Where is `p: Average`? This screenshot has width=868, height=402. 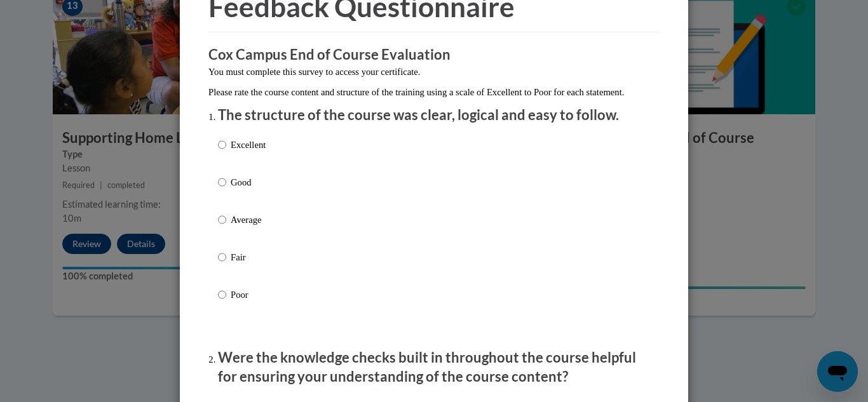 p: Average is located at coordinates (248, 220).